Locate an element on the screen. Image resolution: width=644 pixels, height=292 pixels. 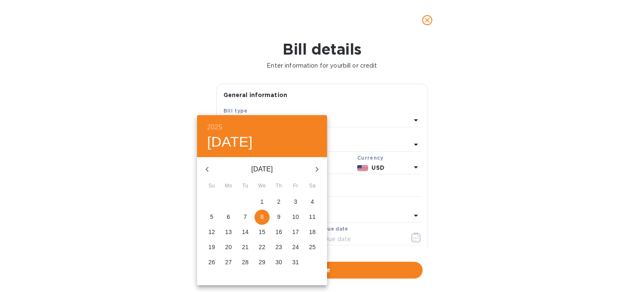
p: 3 is located at coordinates (296, 201).